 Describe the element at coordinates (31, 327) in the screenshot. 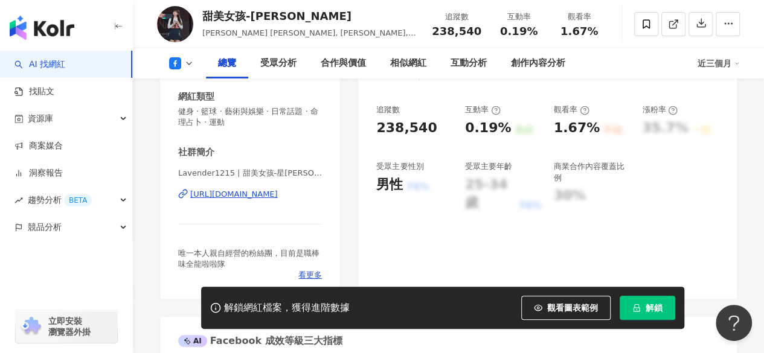

I see `img: chrome extension` at that location.